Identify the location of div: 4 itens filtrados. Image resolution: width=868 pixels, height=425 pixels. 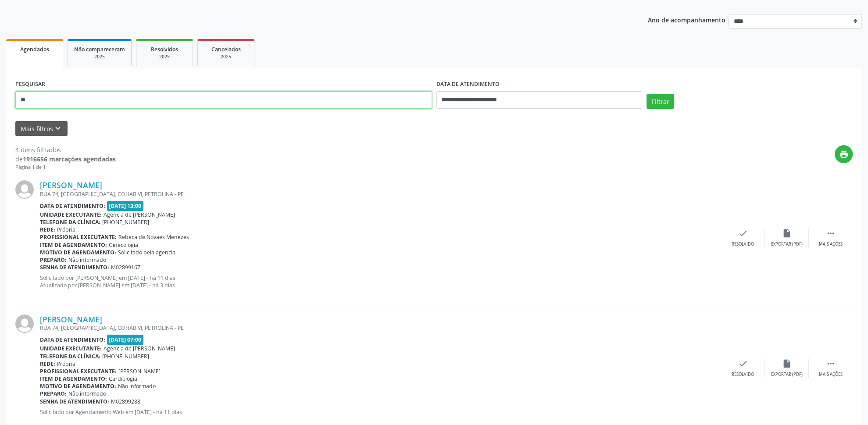
(65, 149).